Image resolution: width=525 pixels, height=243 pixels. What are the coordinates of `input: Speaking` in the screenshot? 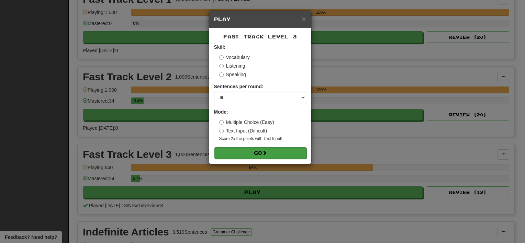 It's located at (221, 75).